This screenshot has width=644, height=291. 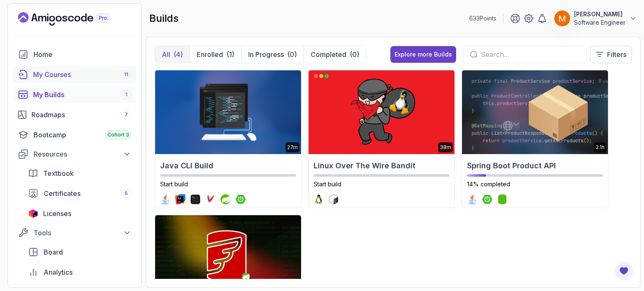 What do you see at coordinates (82, 233) in the screenshot?
I see `div: Tools` at bounding box center [82, 233].